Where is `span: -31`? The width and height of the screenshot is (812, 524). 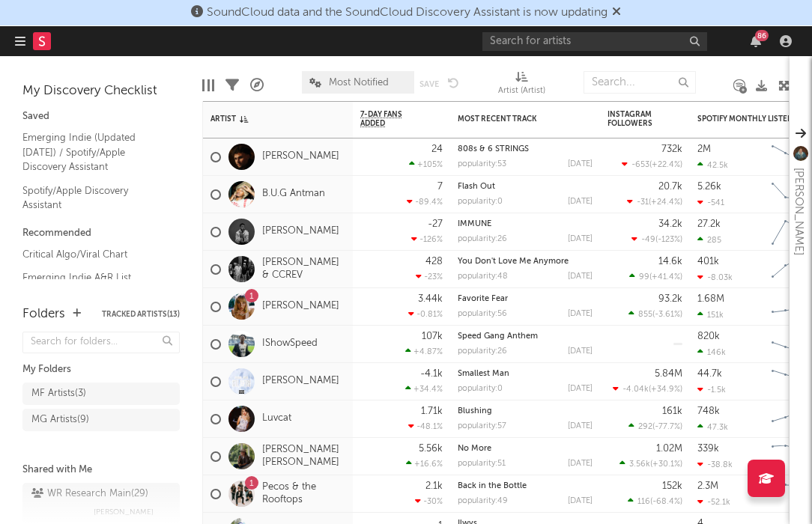 span: -31 is located at coordinates (642, 202).